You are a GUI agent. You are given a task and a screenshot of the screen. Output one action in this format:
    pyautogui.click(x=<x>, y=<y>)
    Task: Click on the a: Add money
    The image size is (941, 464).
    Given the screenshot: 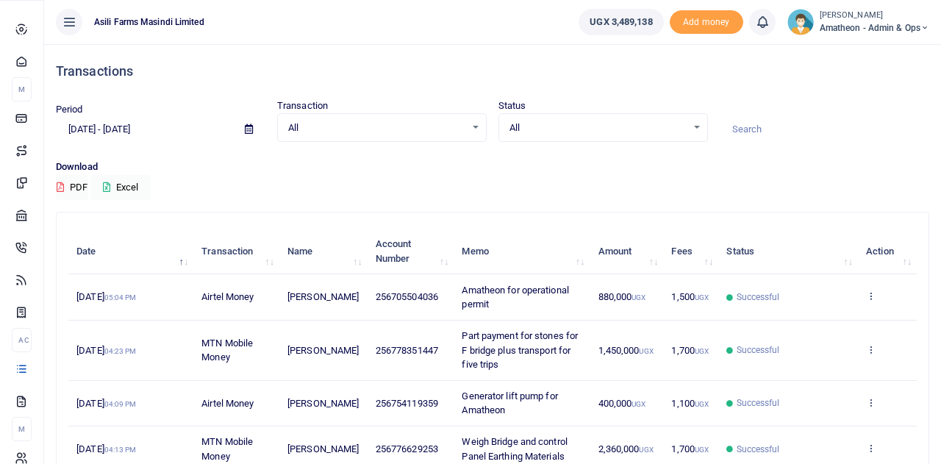 What is the action you would take?
    pyautogui.click(x=706, y=21)
    